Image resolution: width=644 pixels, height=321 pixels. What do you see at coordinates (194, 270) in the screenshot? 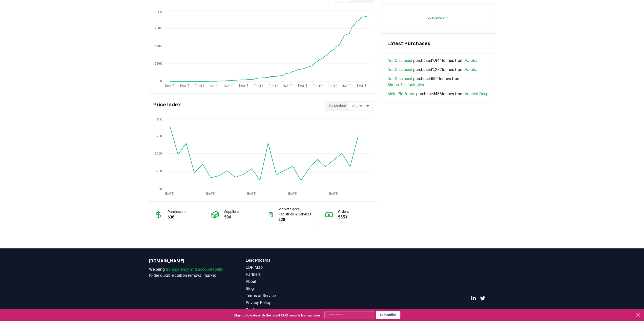
I see `span: transparency and accountability` at bounding box center [194, 270].